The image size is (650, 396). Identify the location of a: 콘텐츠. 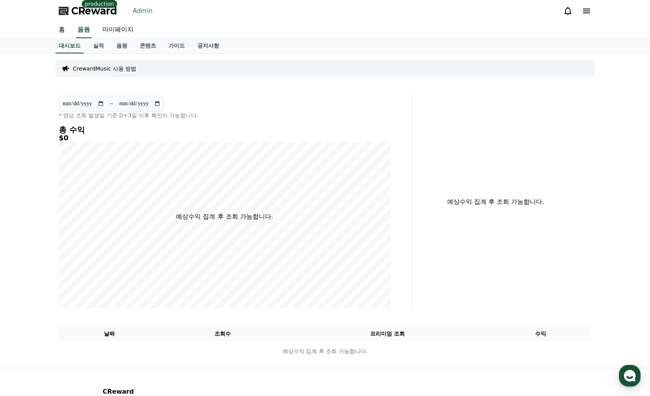
(148, 46).